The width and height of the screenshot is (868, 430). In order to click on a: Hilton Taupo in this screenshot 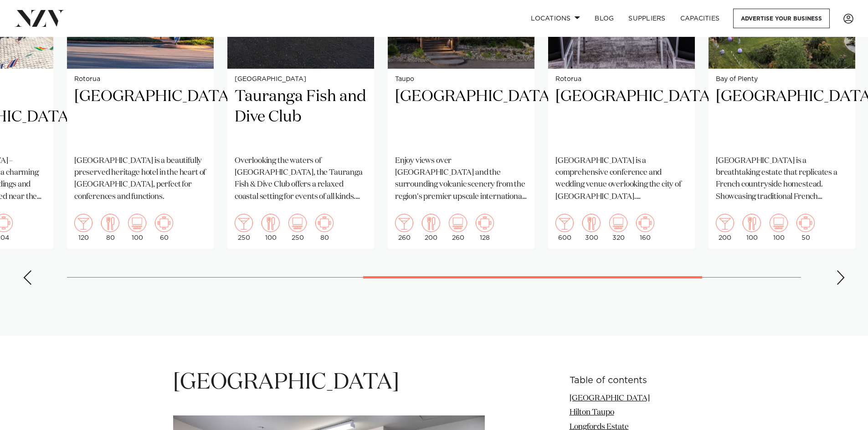, I will do `click(592, 413)`.